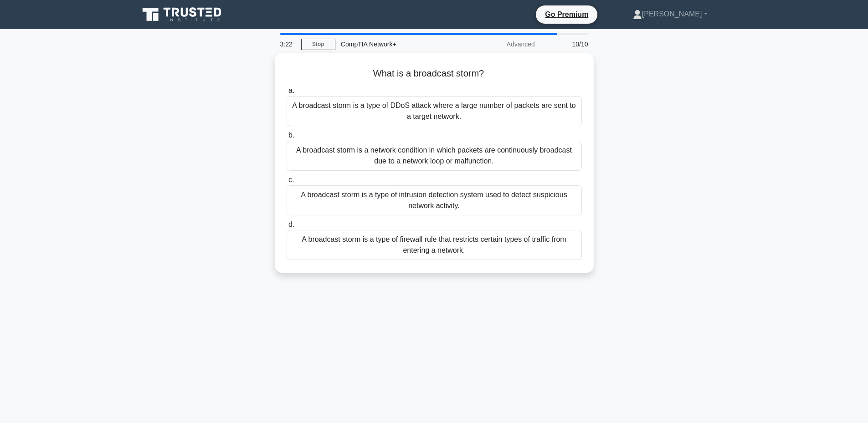 The image size is (868, 423). What do you see at coordinates (291, 135) in the screenshot?
I see `span: b.` at bounding box center [291, 135].